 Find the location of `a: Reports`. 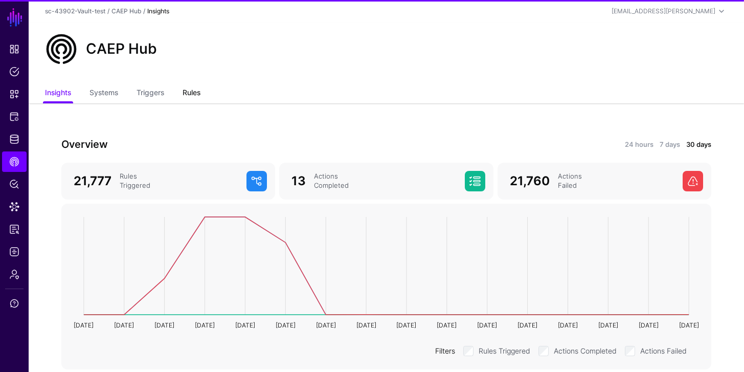

a: Reports is located at coordinates (14, 229).